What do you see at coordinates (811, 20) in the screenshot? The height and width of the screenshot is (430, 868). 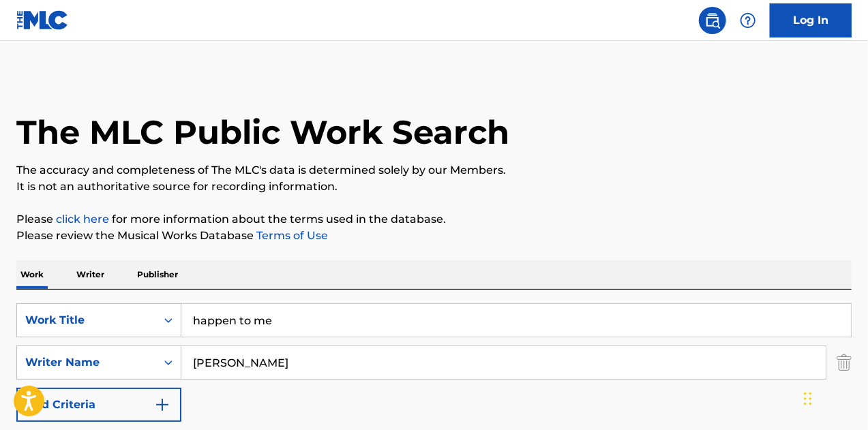 I see `a: Log In` at bounding box center [811, 20].